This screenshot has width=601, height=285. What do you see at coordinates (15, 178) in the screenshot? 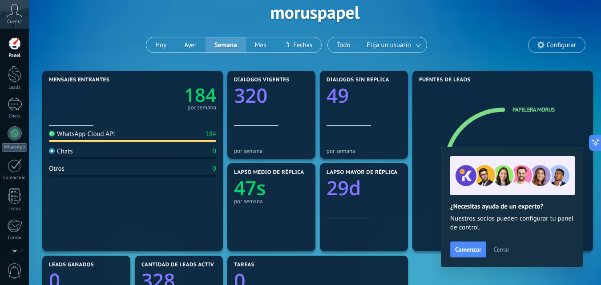
I see `div: Calendario` at bounding box center [15, 178].